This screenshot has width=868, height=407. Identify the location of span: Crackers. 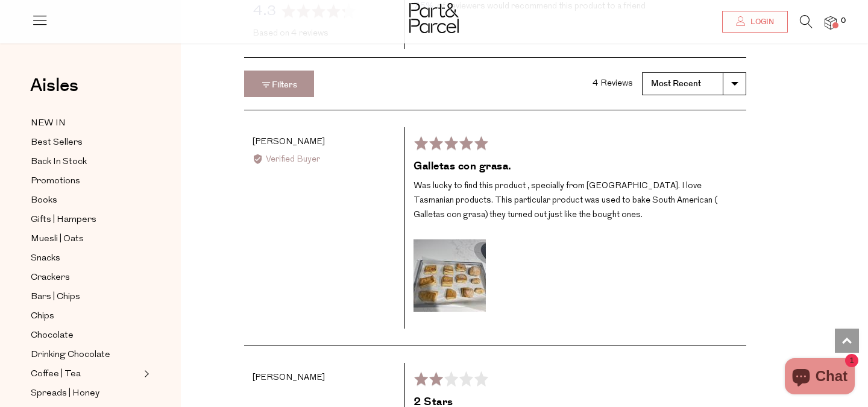
(50, 278).